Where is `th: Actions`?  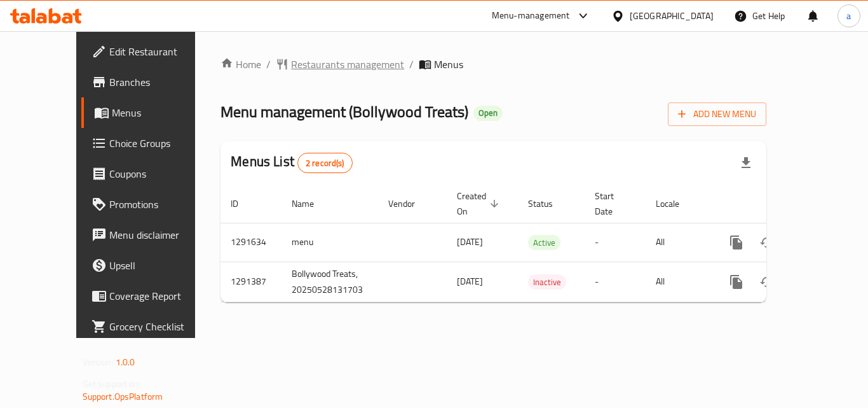
th: Actions is located at coordinates (782, 204).